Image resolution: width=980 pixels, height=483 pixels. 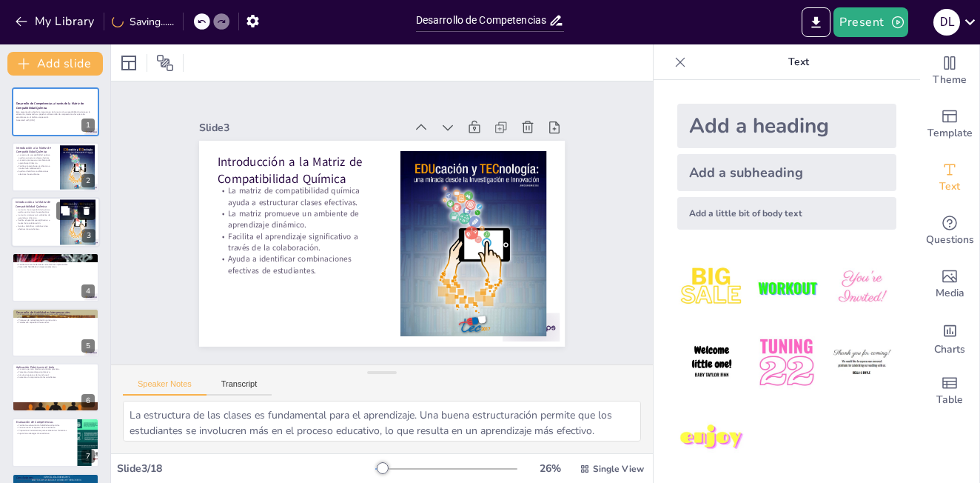 What do you see at coordinates (65, 210) in the screenshot?
I see `button: Duplicate Slide` at bounding box center [65, 210].